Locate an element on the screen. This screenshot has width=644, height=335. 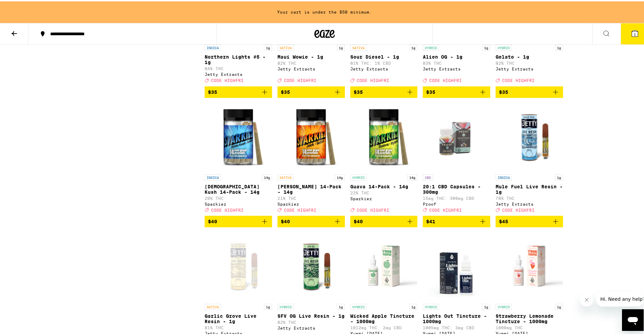
p: 1005mg THC: 3mg CBD is located at coordinates (456, 327).